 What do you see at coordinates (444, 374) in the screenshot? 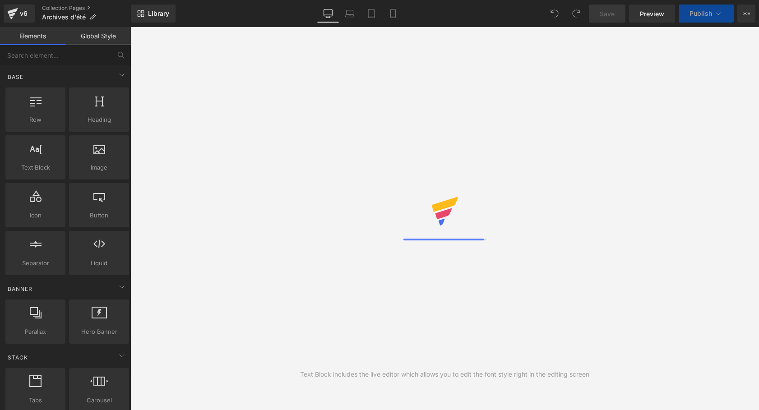
I see `div: Text Block includes the live editor which allows you to edit the font style right in the editing ...` at bounding box center [444, 374].